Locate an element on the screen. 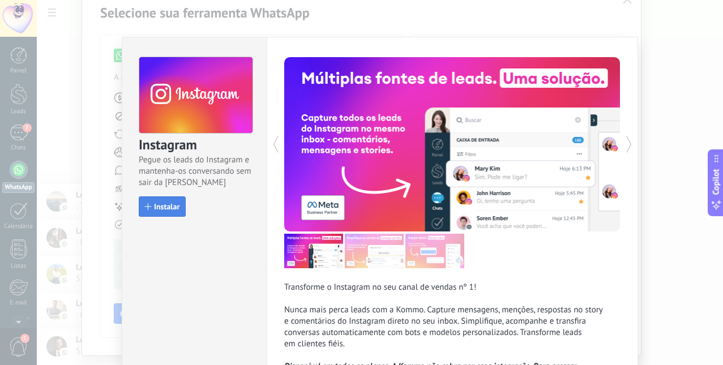 The height and width of the screenshot is (365, 723). img: com_instagram_tour_1_pt.png is located at coordinates (313, 251).